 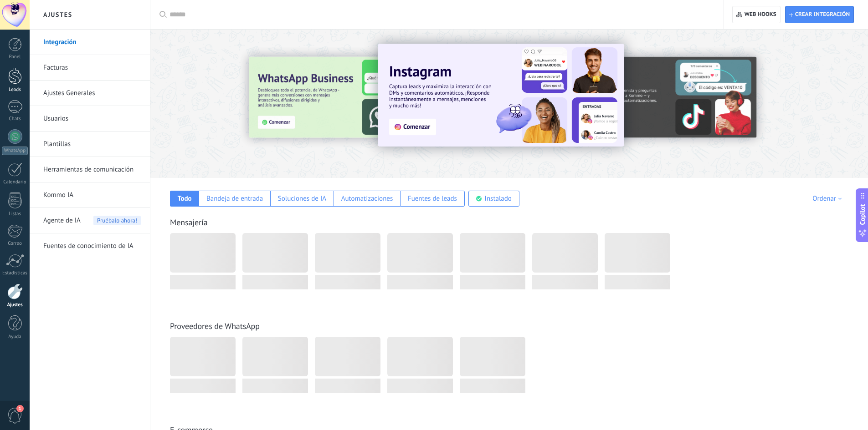 I want to click on li: Integración, so click(x=90, y=42).